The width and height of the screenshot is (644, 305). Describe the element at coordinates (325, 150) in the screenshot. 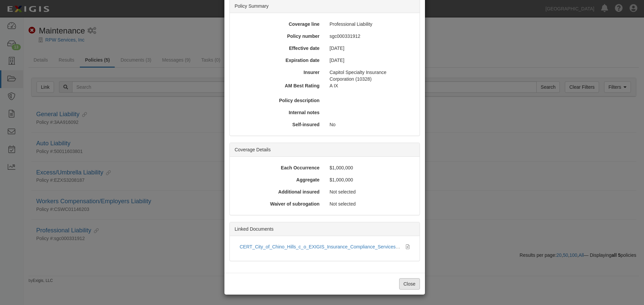

I see `div: Coverage Details` at that location.